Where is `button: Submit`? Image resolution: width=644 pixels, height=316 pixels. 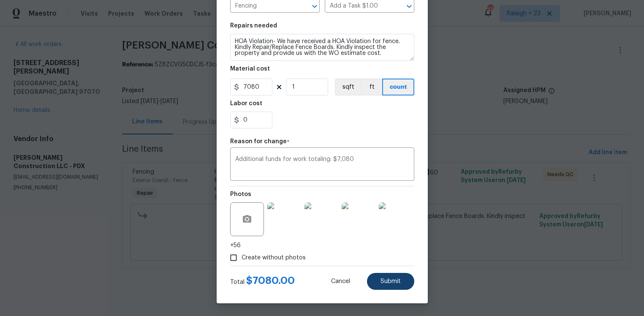
button: Submit is located at coordinates (391, 281).